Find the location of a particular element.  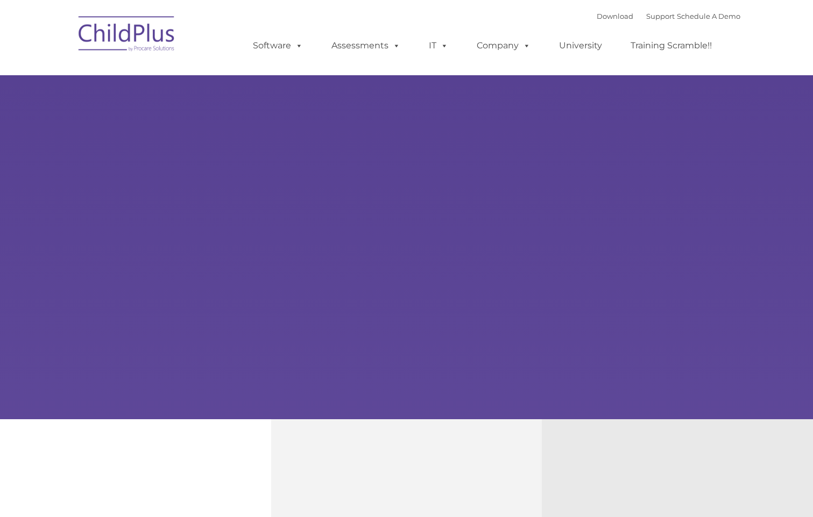

a: Schedule A Demo is located at coordinates (708, 16).